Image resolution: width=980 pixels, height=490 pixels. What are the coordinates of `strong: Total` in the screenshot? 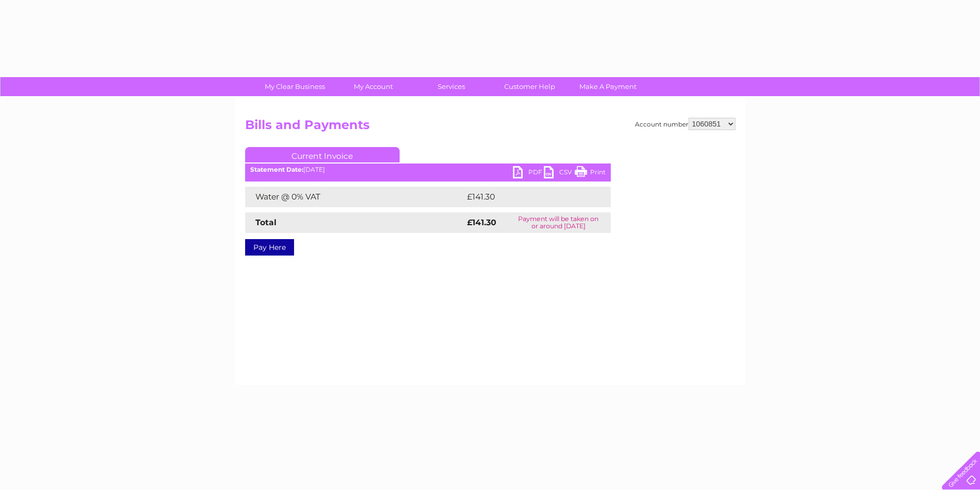 It's located at (266, 223).